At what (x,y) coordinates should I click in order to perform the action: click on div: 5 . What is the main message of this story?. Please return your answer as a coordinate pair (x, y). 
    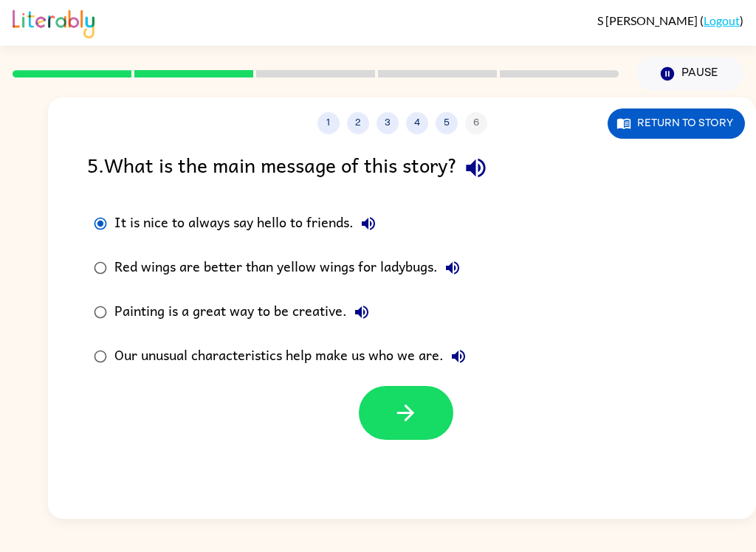
    Looking at the image, I should click on (402, 168).